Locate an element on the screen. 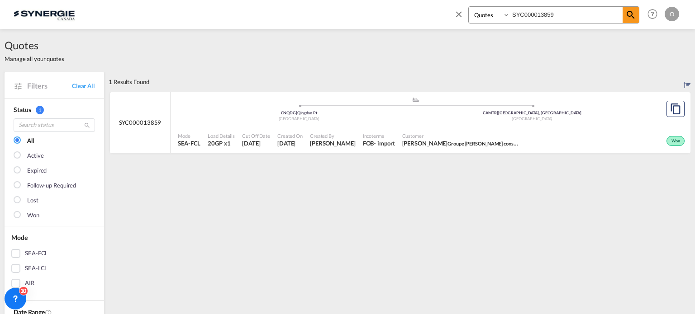  md-checkbox: AIR is located at coordinates (54, 284).